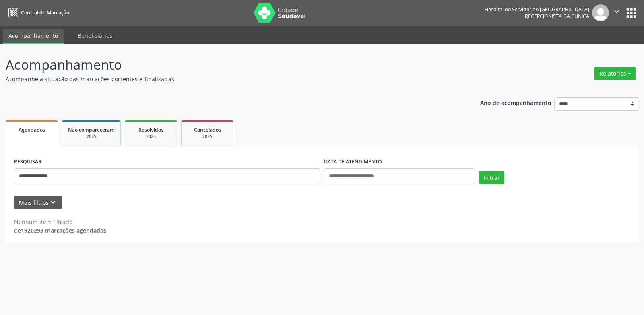 The image size is (644, 315). I want to click on span: Agendados, so click(32, 129).